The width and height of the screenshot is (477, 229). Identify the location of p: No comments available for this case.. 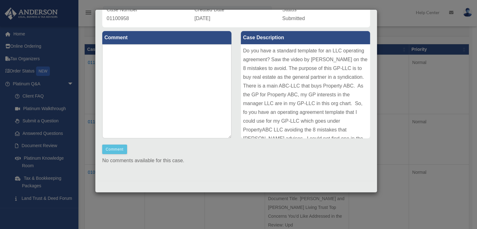
(236, 161).